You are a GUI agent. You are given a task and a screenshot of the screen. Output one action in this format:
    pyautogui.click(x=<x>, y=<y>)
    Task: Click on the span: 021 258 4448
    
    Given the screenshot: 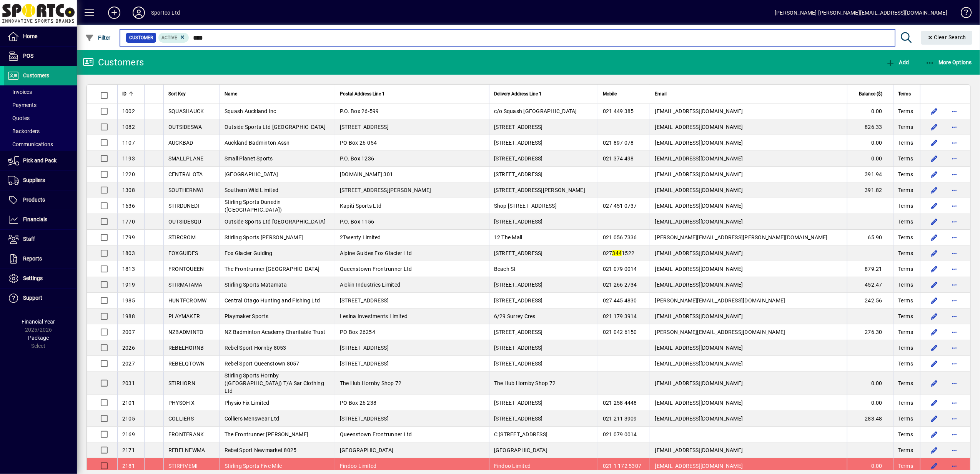 What is the action you would take?
    pyautogui.click(x=619, y=402)
    